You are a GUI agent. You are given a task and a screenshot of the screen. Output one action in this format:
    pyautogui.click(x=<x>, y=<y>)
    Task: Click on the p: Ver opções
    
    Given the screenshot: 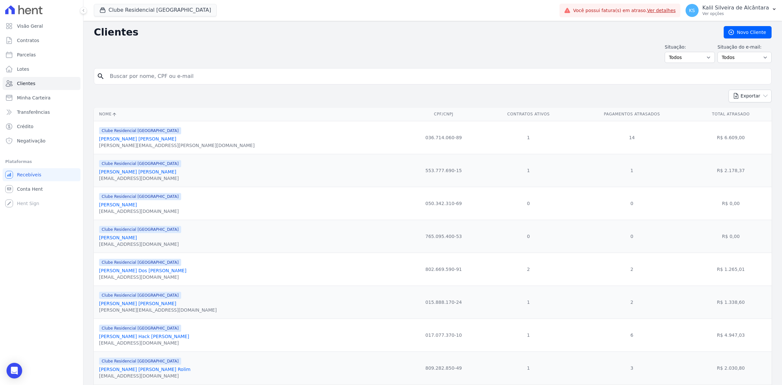 What is the action you would take?
    pyautogui.click(x=736, y=14)
    